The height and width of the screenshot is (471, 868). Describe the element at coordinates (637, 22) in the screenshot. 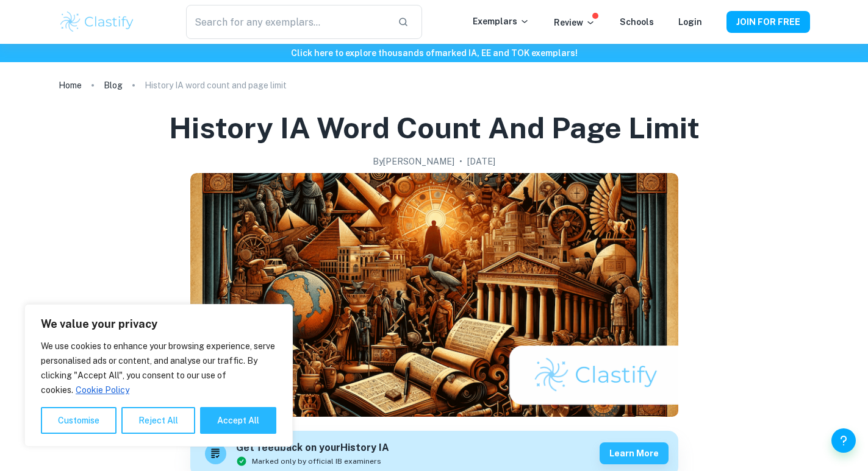

I see `a: Schools` at that location.